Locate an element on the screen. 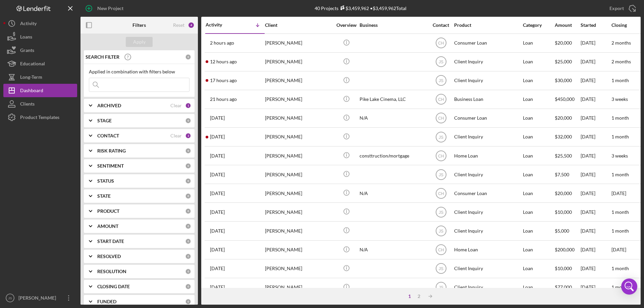  span: $25,000 is located at coordinates (563, 61).